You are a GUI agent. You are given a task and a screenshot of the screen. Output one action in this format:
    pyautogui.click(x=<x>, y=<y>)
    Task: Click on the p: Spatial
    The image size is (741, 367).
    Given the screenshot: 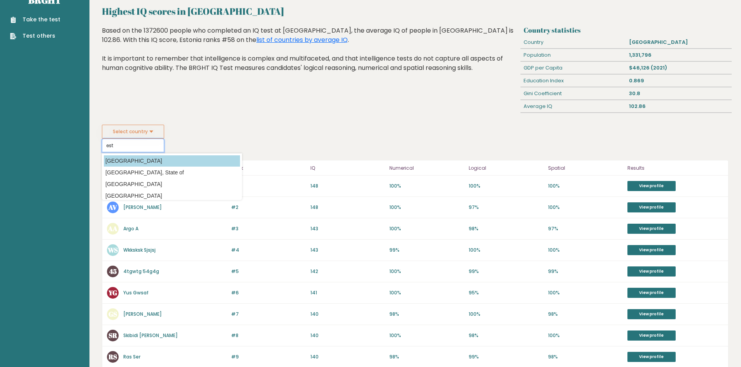 What is the action you would take?
    pyautogui.click(x=585, y=168)
    